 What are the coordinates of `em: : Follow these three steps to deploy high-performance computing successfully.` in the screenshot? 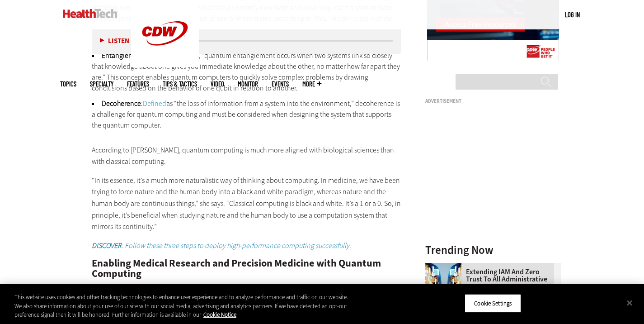 It's located at (221, 245).